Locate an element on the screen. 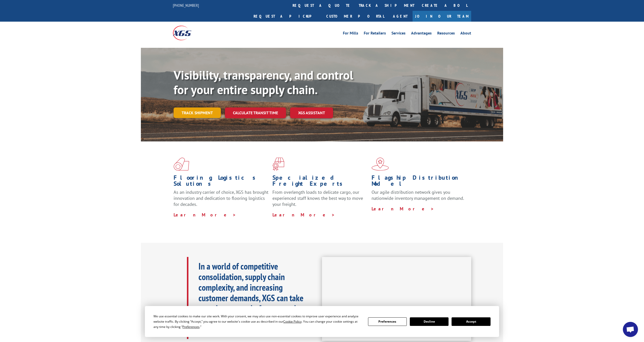  b: In a world of competitive consolidation, supply chain complexity, and increasing customer demands... is located at coordinates (251, 298).